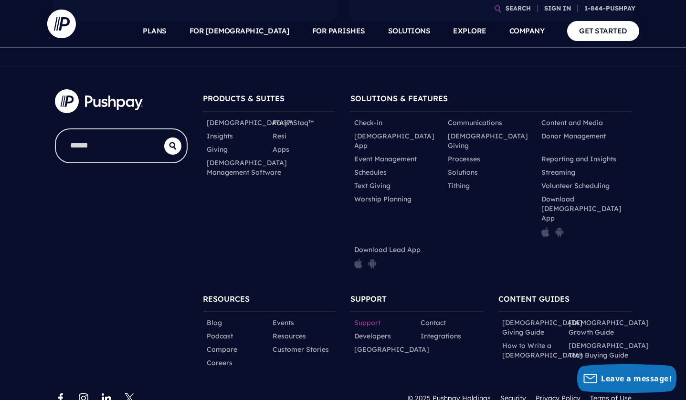 Image resolution: width=686 pixels, height=400 pixels. I want to click on a: Solutions, so click(462, 172).